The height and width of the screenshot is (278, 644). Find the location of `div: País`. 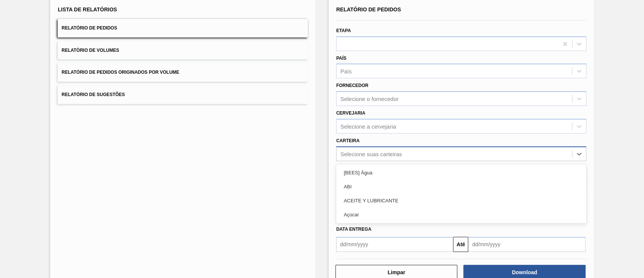

div: País is located at coordinates (346, 71).